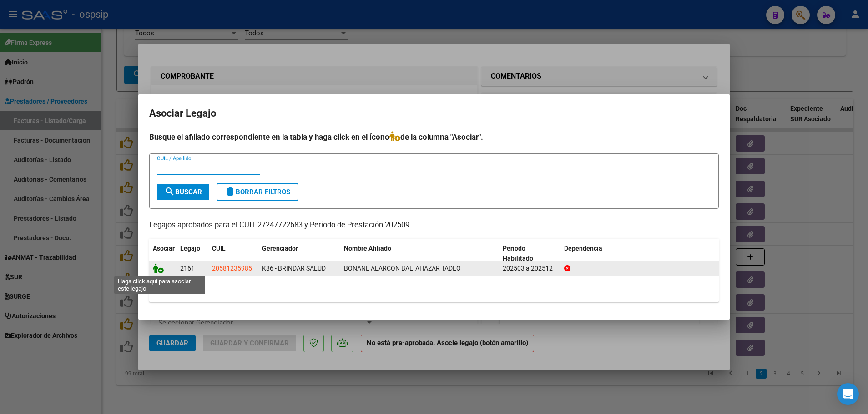 Image resolution: width=868 pixels, height=414 pixels. What do you see at coordinates (529, 269) in the screenshot?
I see `div: 202503 a 202512` at bounding box center [529, 269].